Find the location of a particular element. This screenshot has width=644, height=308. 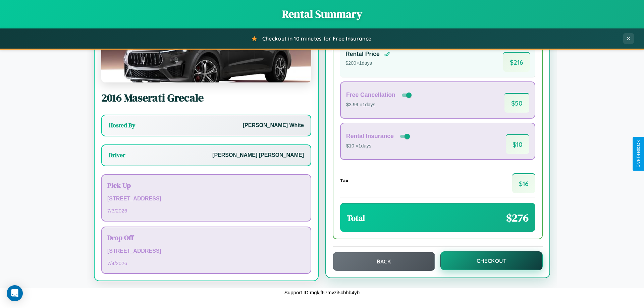

div: Give Feedback is located at coordinates (639, 154).